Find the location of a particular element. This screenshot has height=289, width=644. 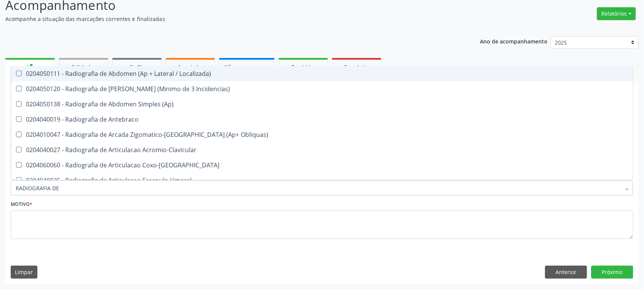

div: person_add is located at coordinates (30, 67).